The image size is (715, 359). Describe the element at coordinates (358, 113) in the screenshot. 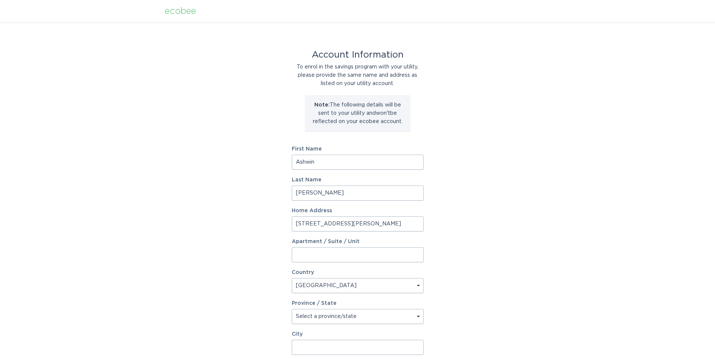

I see `p: The following details will be sent to your utility and won't be reflected on your ecobee account.` at that location.